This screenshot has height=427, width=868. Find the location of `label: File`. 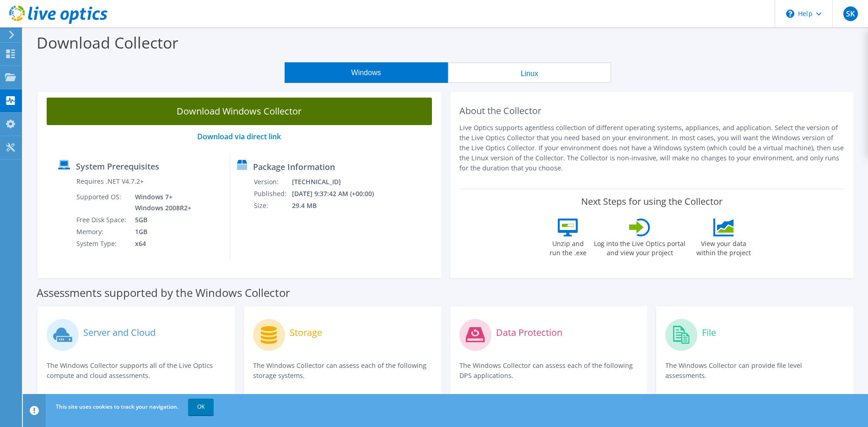

label: File is located at coordinates (709, 332).